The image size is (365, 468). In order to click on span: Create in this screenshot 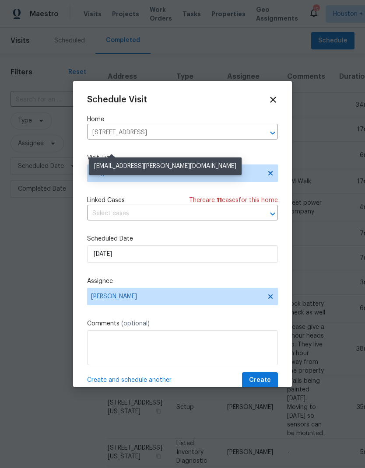, I will do `click(260, 380)`.